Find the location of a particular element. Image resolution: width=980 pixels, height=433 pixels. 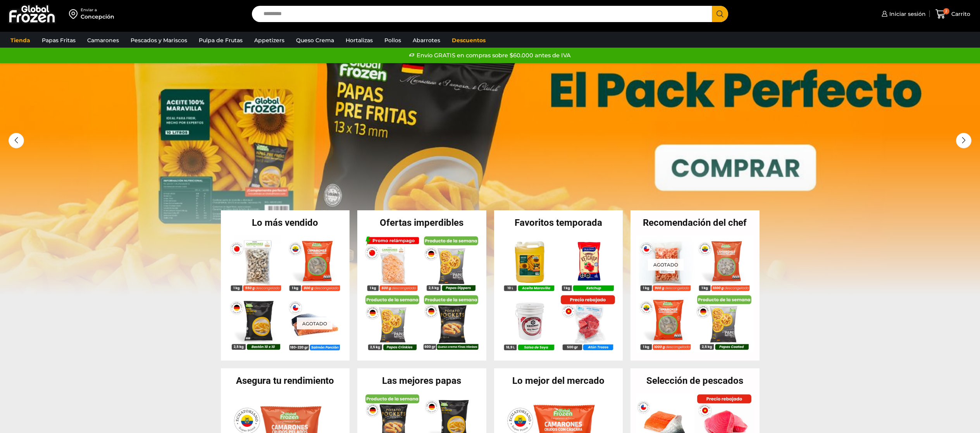

div: Enviar a is located at coordinates (97, 10).